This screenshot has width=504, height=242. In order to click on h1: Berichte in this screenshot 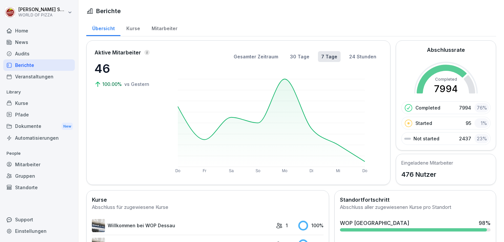, I will do `click(108, 11)`.